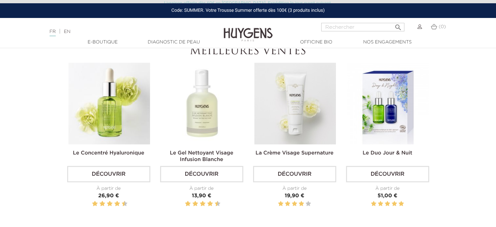 The image size is (496, 227). I want to click on a: E-Boutique, so click(103, 42).